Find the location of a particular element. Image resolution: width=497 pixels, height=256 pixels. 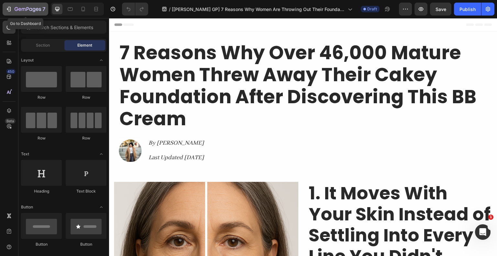

span: Layout is located at coordinates (27, 60).